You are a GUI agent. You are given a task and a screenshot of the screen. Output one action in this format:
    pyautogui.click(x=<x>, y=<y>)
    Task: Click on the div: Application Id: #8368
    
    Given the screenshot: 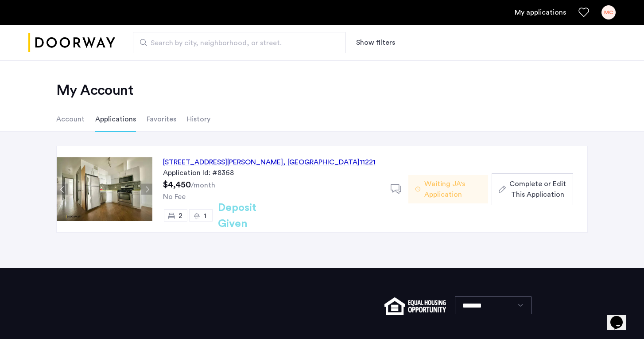 What is the action you would take?
    pyautogui.click(x=272, y=173)
    